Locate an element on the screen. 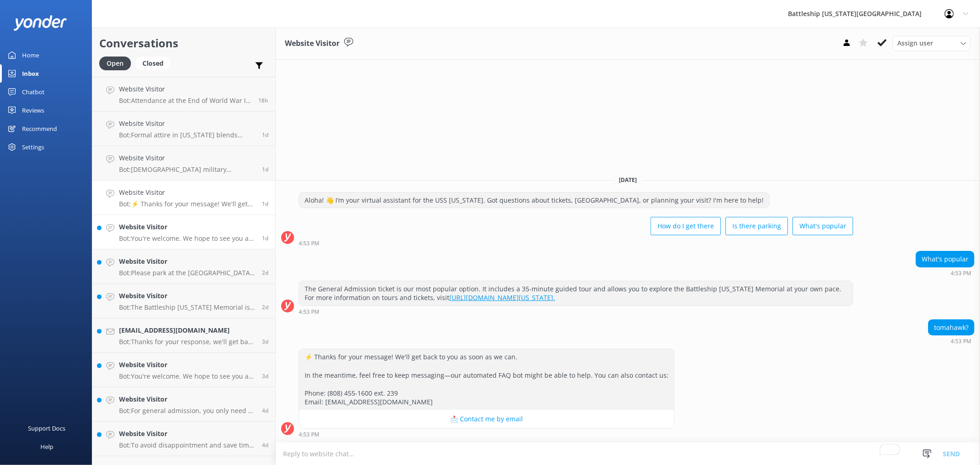  div: What's popular is located at coordinates (945, 260).